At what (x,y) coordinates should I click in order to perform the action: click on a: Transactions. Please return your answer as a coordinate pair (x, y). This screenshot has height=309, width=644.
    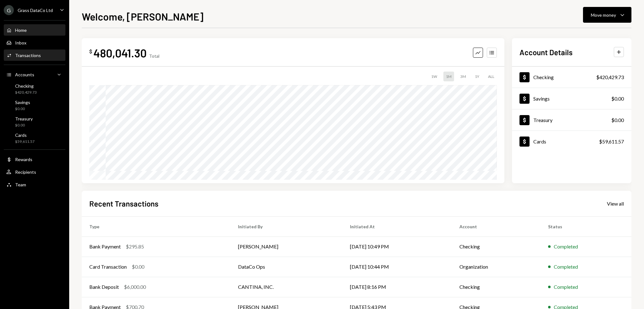
    Looking at the image, I should click on (35, 55).